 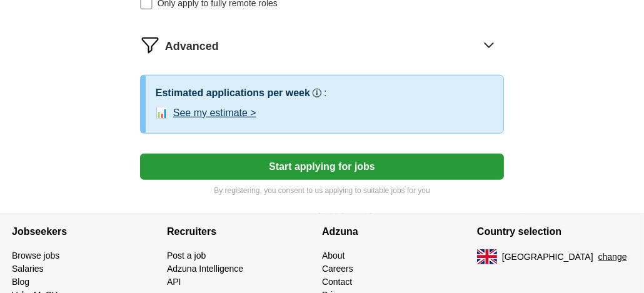 What do you see at coordinates (337, 269) in the screenshot?
I see `a: Careers` at bounding box center [337, 269].